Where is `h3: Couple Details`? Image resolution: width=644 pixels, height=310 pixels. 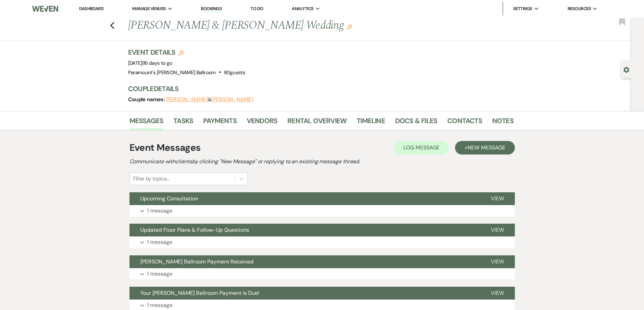
h3: Couple Details is located at coordinates (317, 89).